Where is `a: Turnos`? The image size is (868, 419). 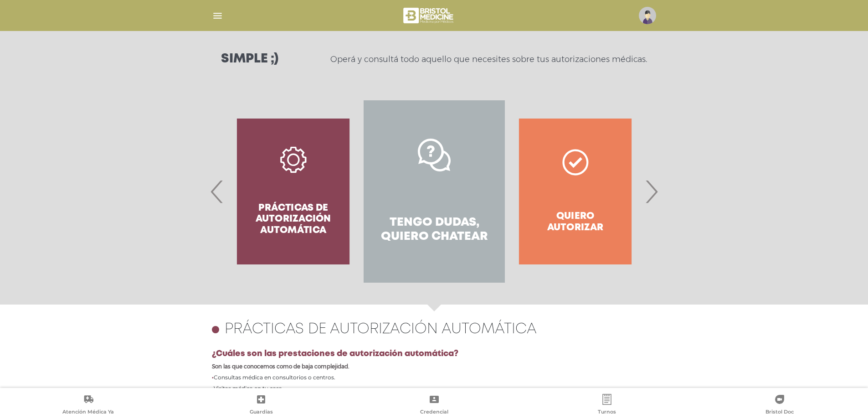 a: Turnos is located at coordinates (606, 405).